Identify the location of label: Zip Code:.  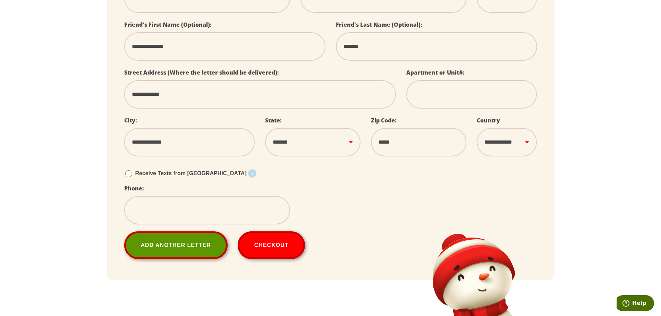
(384, 120).